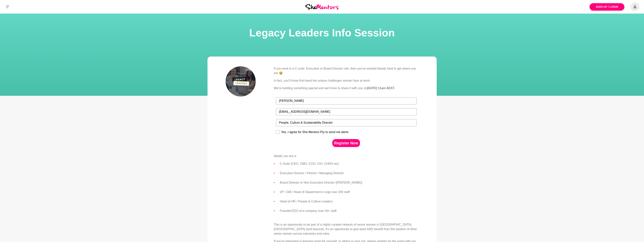 This screenshot has height=242, width=644. Describe the element at coordinates (346, 112) in the screenshot. I see `input: Email` at that location.